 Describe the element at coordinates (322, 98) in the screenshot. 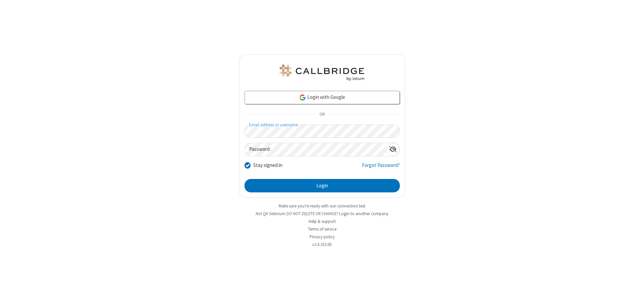

I see `a: Login with Google` at that location.